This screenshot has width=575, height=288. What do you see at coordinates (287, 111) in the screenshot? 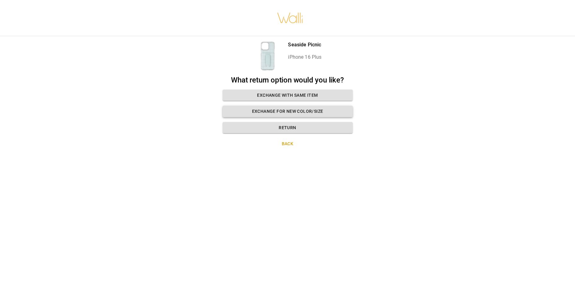
I see `button: Exchange for new color/size` at bounding box center [287, 111].